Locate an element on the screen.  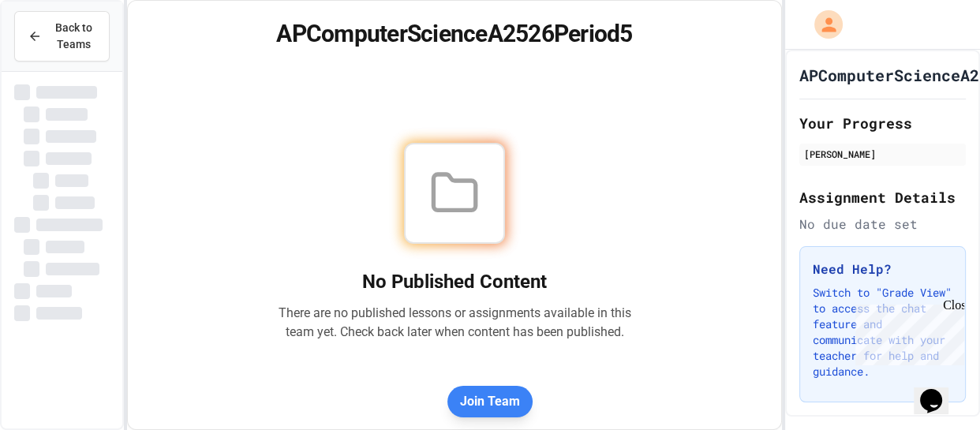
div: No due date set is located at coordinates (882, 225).